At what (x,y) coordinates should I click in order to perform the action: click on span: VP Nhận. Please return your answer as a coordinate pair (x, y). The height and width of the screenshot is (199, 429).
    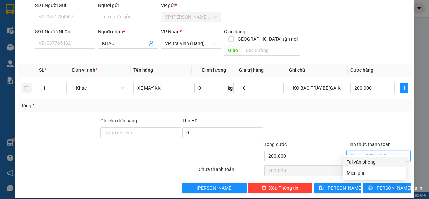
    Looking at the image, I should click on (170, 32).